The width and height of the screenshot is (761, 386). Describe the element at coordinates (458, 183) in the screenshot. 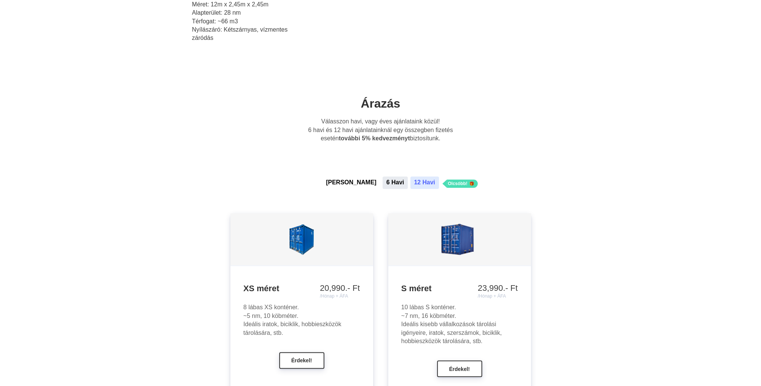

I see `span: Olcsóbb!` at that location.